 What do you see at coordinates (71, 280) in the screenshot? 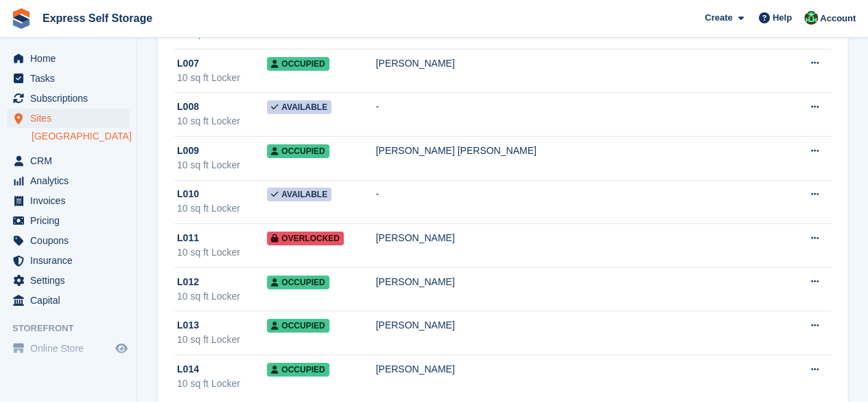
I see `span: Settings` at bounding box center [71, 280].